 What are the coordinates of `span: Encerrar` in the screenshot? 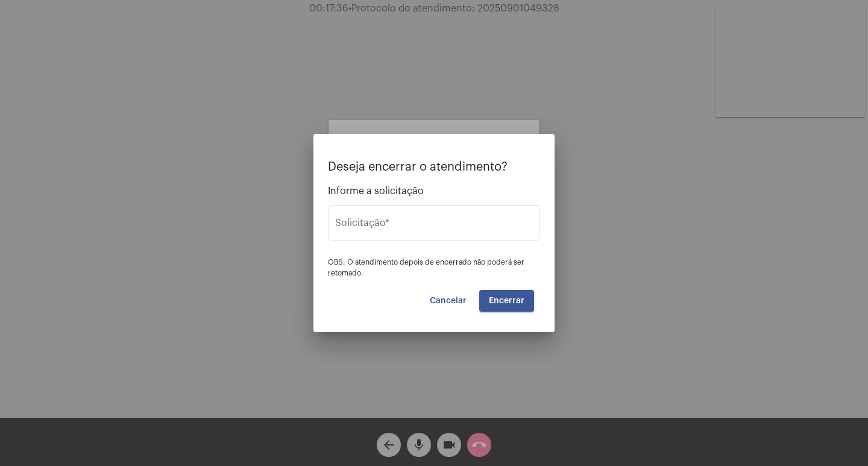 It's located at (506, 301).